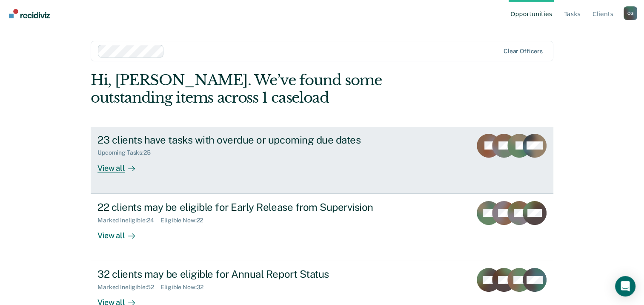 This screenshot has height=305, width=644. What do you see at coordinates (630, 13) in the screenshot?
I see `div: C G` at bounding box center [630, 13].